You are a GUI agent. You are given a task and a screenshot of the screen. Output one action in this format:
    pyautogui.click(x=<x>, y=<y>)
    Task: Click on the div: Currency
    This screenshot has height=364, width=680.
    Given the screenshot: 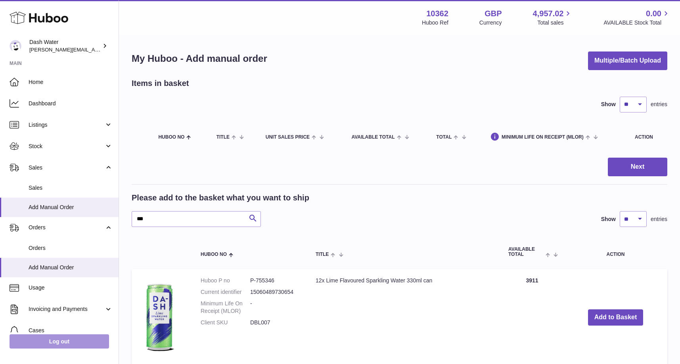 What is the action you would take?
    pyautogui.click(x=490, y=23)
    